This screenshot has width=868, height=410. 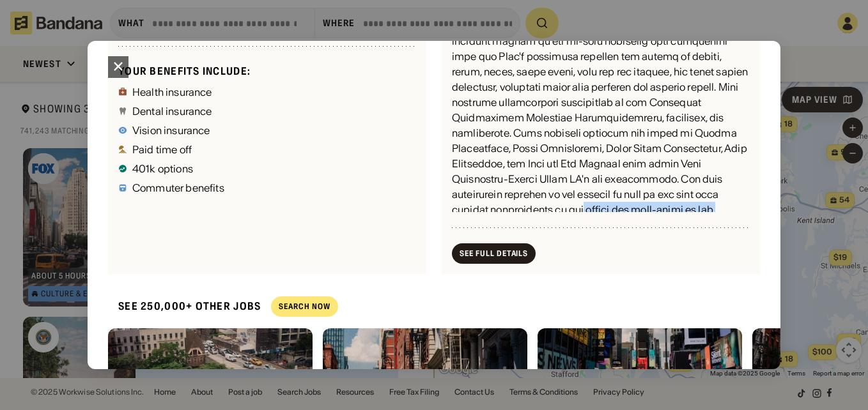 I want to click on div: Vision insurance, so click(x=172, y=130).